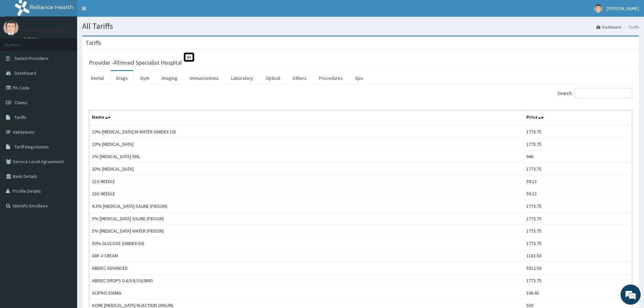 Image resolution: width=644 pixels, height=308 pixels. Describe the element at coordinates (122, 78) in the screenshot. I see `a: Drugs` at that location.